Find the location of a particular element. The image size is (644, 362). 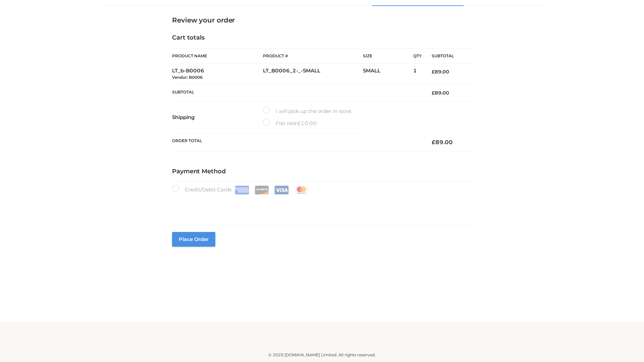

label: Credit/Debit Cards is located at coordinates (241, 190).